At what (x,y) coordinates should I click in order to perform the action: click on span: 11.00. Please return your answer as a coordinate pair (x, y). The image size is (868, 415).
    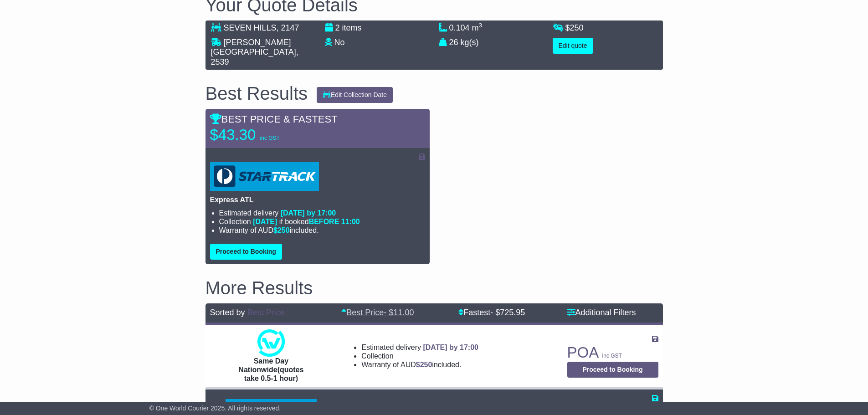
    Looking at the image, I should click on (403, 312).